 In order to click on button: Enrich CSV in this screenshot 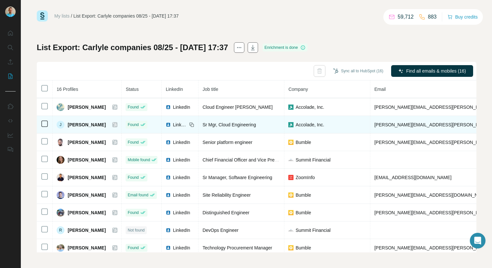, I will do `click(10, 62)`.